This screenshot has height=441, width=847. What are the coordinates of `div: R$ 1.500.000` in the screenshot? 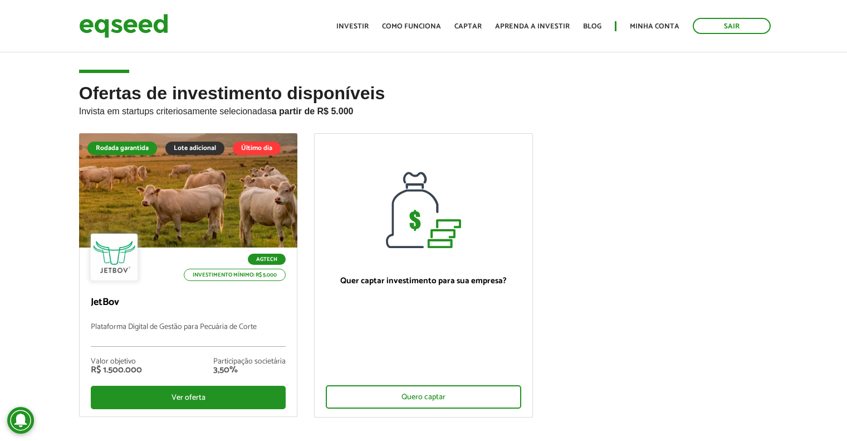 It's located at (116, 370).